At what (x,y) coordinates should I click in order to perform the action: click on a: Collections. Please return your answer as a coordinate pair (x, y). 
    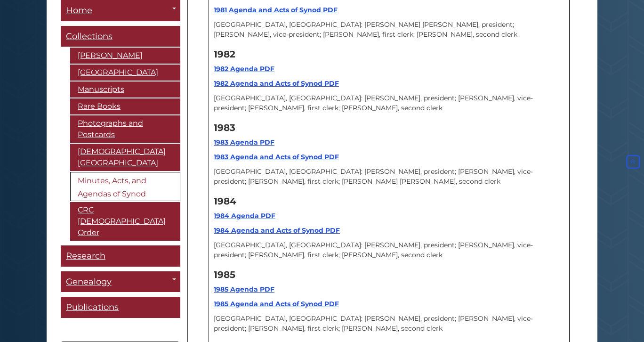
    Looking at the image, I should click on (121, 36).